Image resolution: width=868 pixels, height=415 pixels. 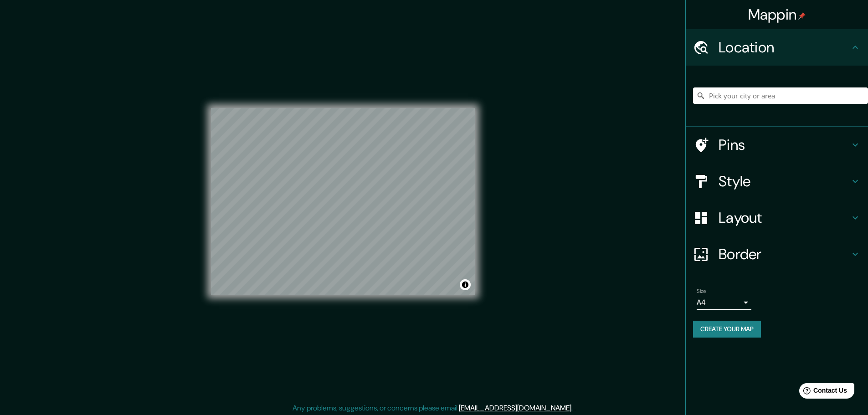 What do you see at coordinates (784, 145) in the screenshot?
I see `h4: Pins` at bounding box center [784, 145].